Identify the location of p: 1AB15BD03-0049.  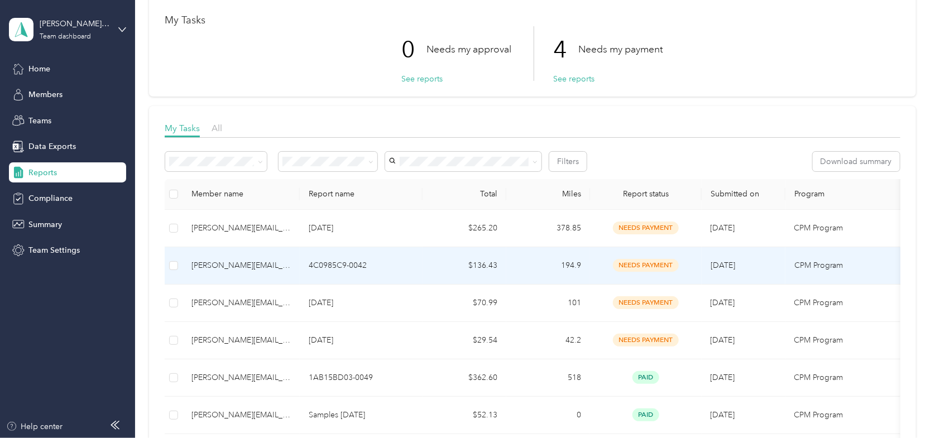
(361, 378).